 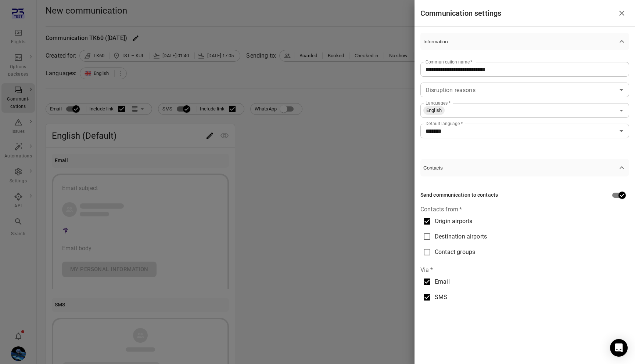 I want to click on div: Send communication to contacts, so click(x=459, y=195).